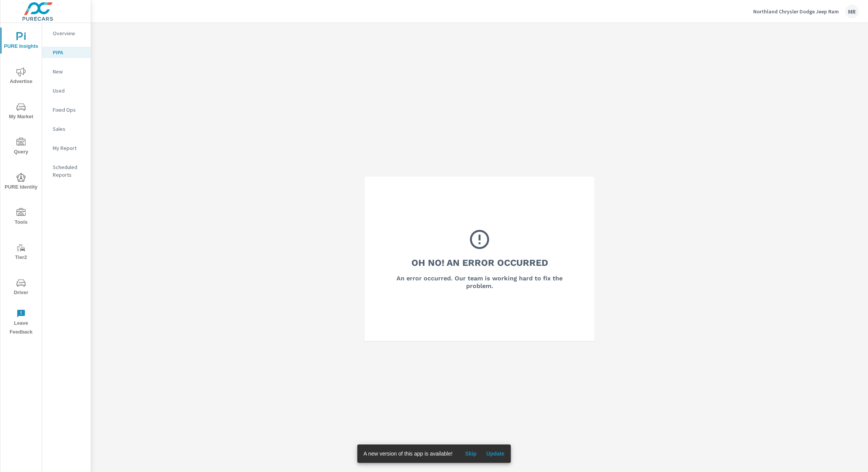 This screenshot has width=868, height=472. I want to click on p: PIPA, so click(69, 52).